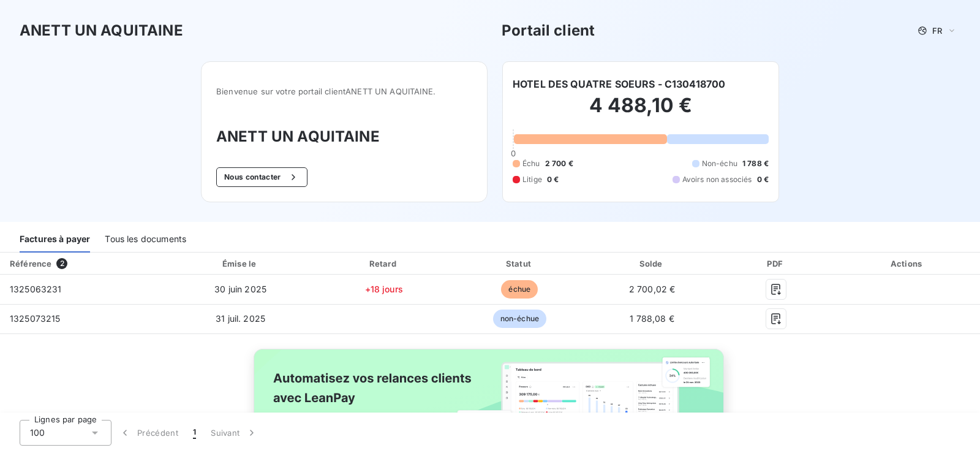 This screenshot has width=980, height=453. I want to click on button: 1, so click(194, 433).